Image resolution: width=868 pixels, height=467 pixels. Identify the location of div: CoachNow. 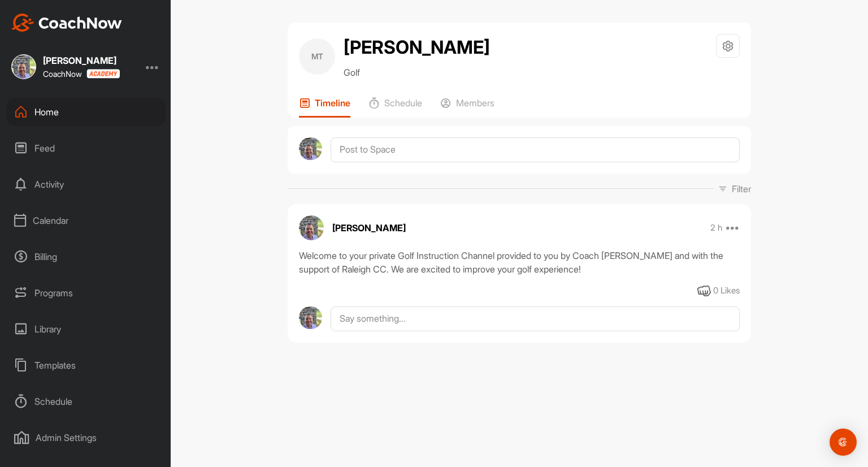
(81, 73).